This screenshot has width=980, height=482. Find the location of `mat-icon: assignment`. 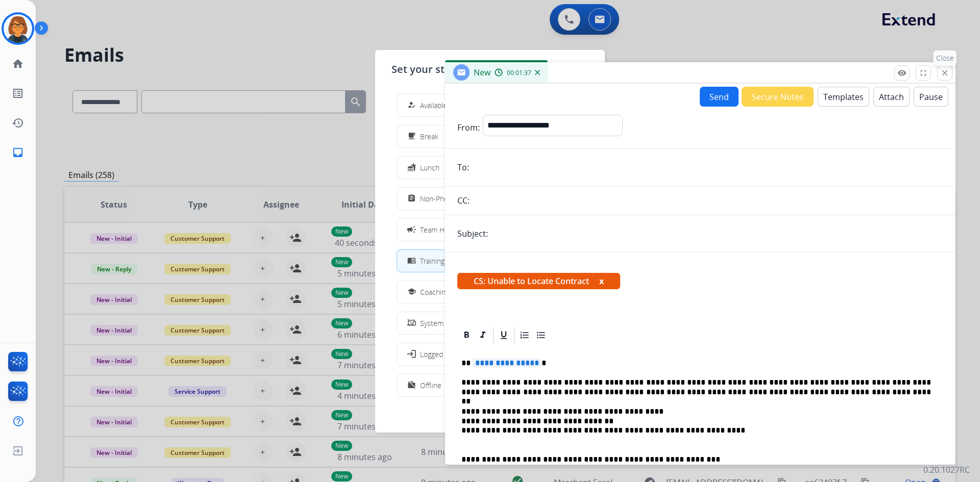

mat-icon: assignment is located at coordinates (411, 198).